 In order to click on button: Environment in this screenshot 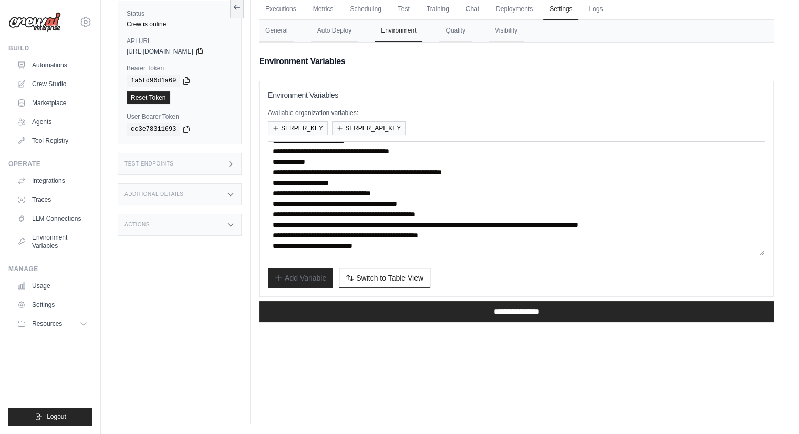, I will do `click(398, 31)`.